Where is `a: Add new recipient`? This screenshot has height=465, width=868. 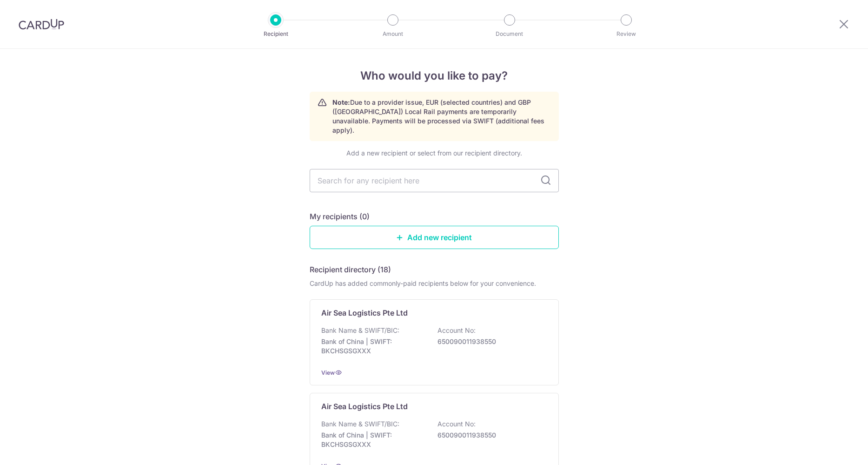
a: Add new recipient is located at coordinates (434, 237).